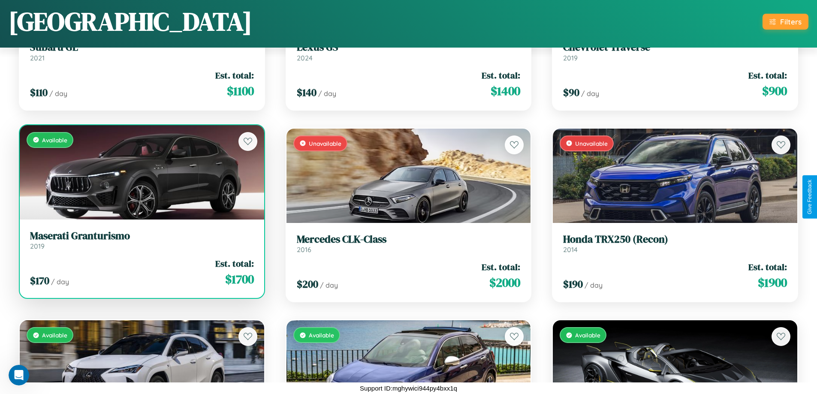 The width and height of the screenshot is (817, 394). Describe the element at coordinates (408, 243) in the screenshot. I see `a: Mercedes CLK-Class2016` at that location.